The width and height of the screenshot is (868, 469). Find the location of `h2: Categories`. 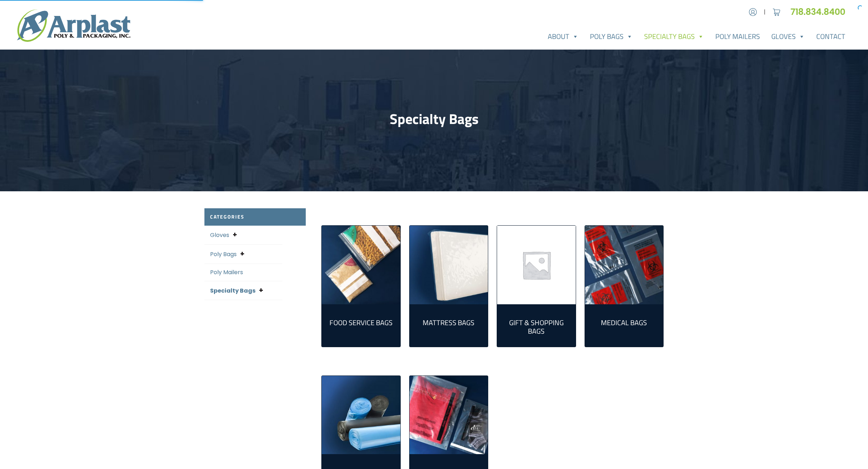

h2: Categories is located at coordinates (255, 217).